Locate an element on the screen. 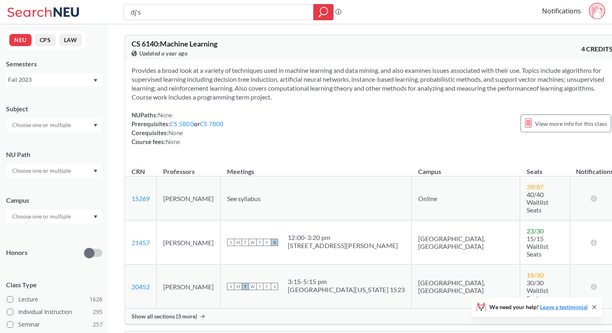  a: 20452 is located at coordinates (140, 286).